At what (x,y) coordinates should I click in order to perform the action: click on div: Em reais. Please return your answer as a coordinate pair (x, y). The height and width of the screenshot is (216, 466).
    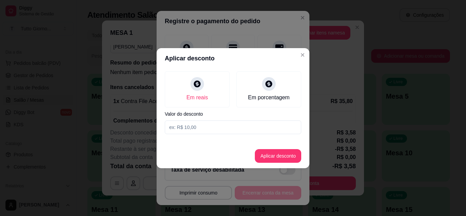
    Looking at the image, I should click on (197, 98).